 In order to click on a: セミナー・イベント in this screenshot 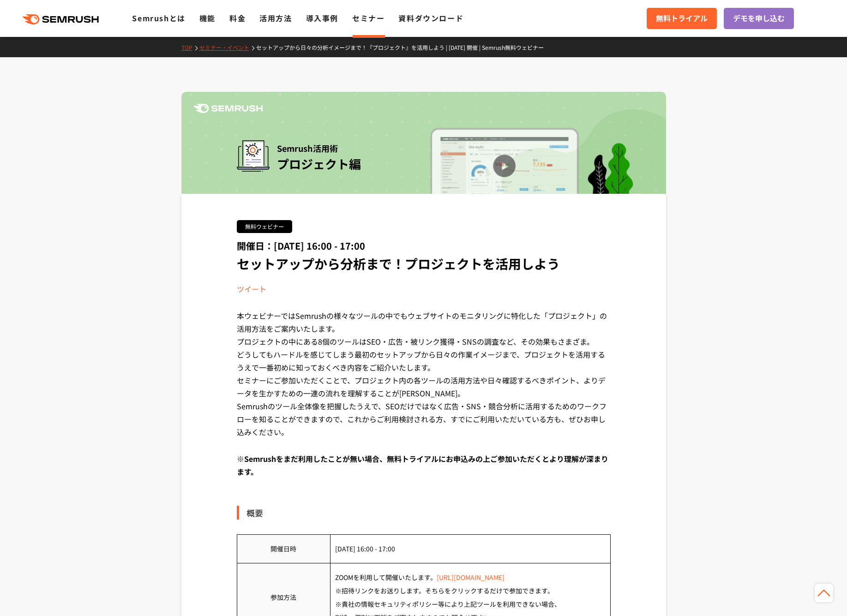, I will do `click(227, 47)`.